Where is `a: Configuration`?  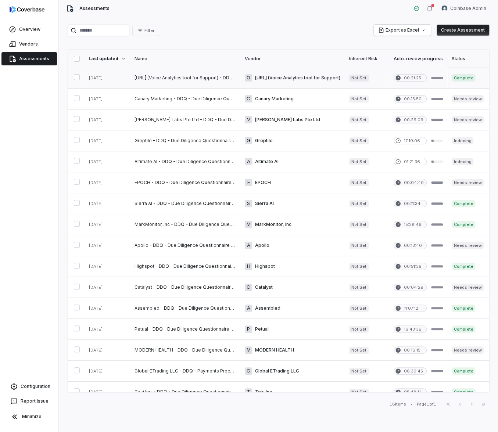 a: Configuration is located at coordinates (29, 386).